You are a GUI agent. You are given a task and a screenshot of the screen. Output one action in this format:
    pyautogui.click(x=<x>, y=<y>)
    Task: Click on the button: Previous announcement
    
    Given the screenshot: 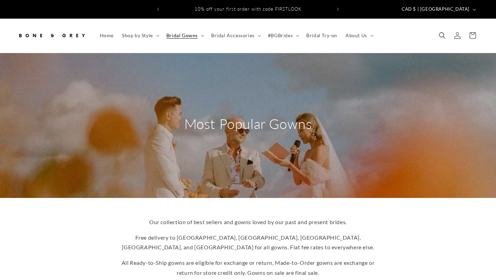 What is the action you would take?
    pyautogui.click(x=158, y=9)
    